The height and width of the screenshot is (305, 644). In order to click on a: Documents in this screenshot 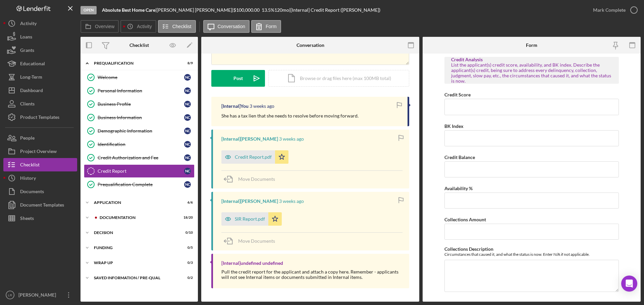, I will do `click(41, 192)`.